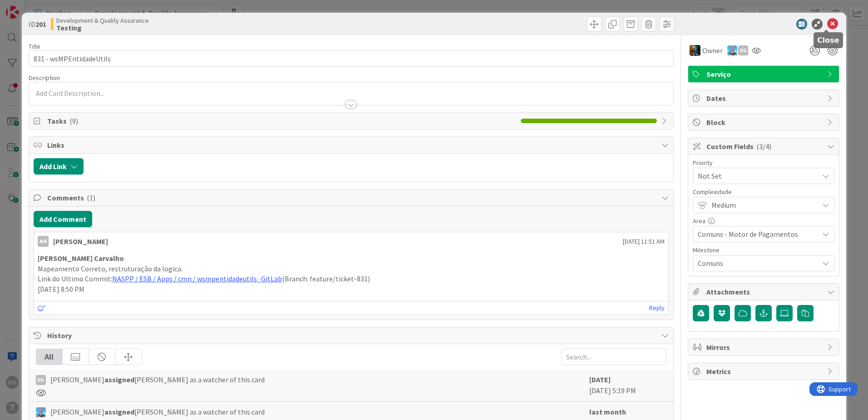 The image size is (868, 420). I want to click on span: Attachments, so click(765, 292).